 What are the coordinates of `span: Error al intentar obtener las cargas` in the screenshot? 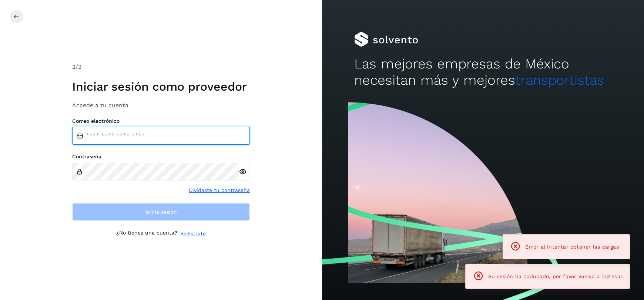 It's located at (572, 247).